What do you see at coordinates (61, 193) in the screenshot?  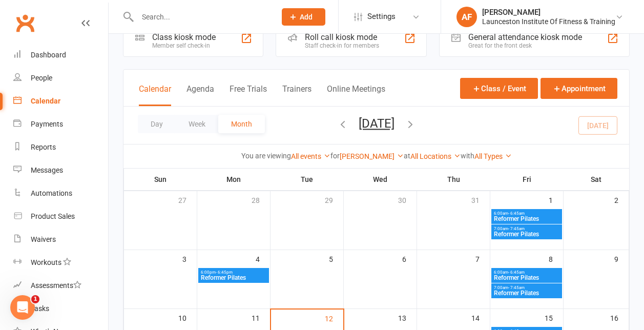 I see `a: Automations` at bounding box center [61, 193].